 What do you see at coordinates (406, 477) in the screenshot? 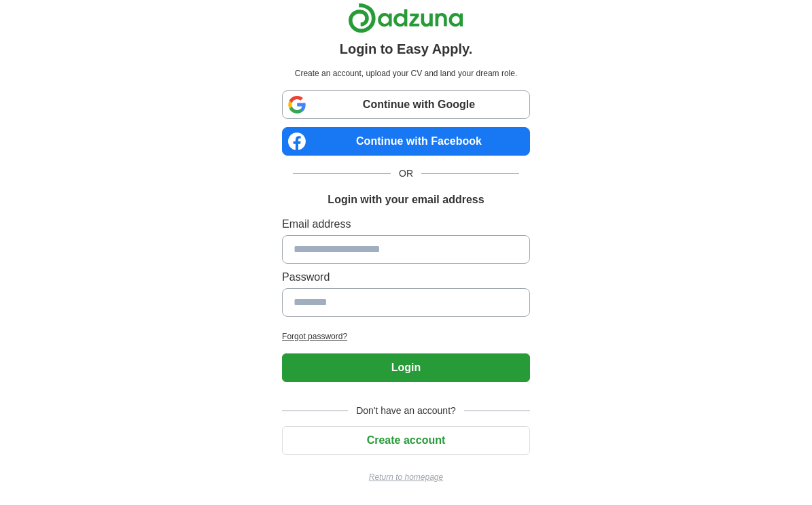
I see `p: Return to homepage` at bounding box center [406, 477].